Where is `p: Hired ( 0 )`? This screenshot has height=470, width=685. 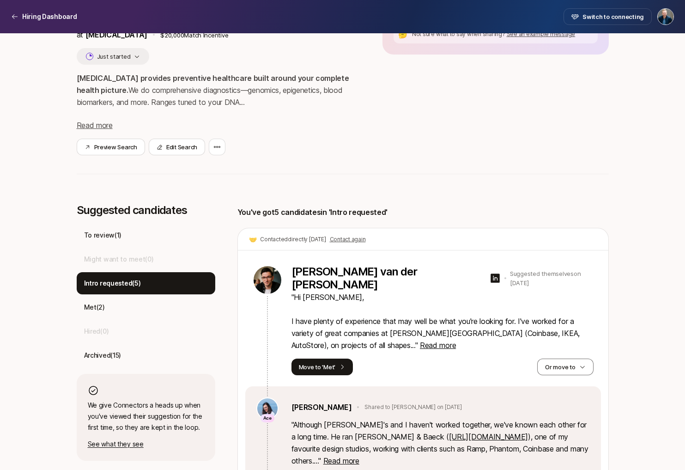 p: Hired ( 0 ) is located at coordinates (97, 331).